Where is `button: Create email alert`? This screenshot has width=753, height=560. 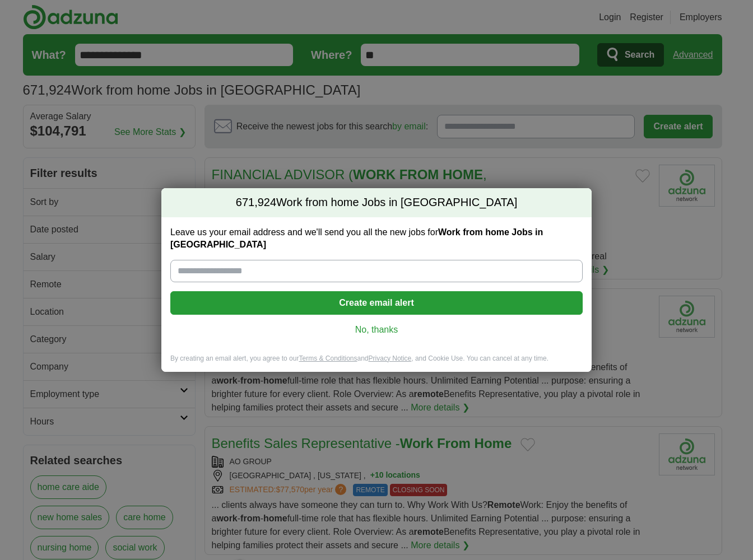 button: Create email alert is located at coordinates (376, 303).